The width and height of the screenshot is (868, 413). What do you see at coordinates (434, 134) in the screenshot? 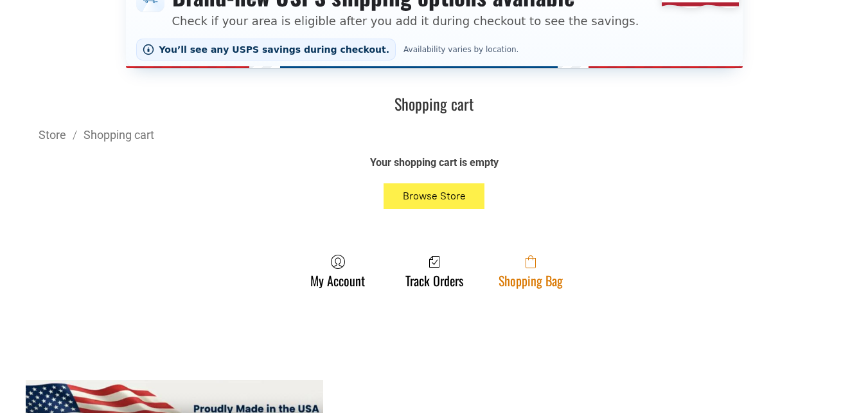
I see `div: Breadcrumbs` at bounding box center [434, 134].